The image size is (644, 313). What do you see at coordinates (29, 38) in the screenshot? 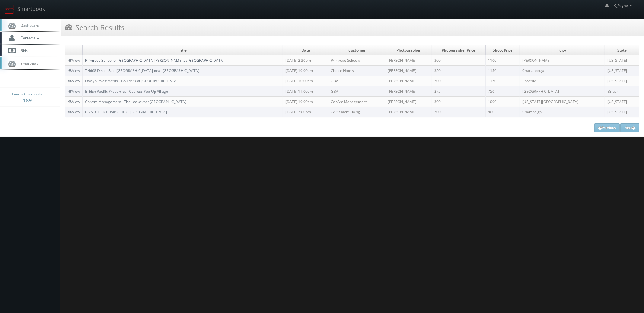
I see `span: Contacts` at bounding box center [29, 38].